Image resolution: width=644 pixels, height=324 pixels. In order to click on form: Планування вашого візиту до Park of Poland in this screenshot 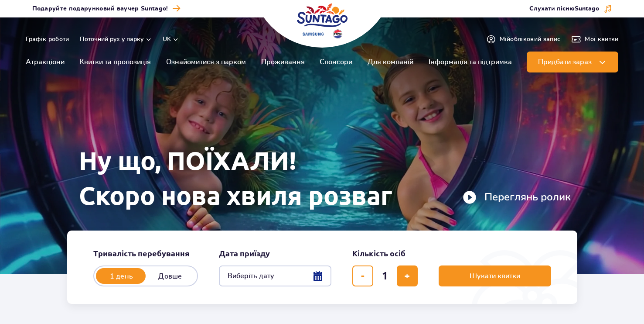, I will do `click(322, 267)`.